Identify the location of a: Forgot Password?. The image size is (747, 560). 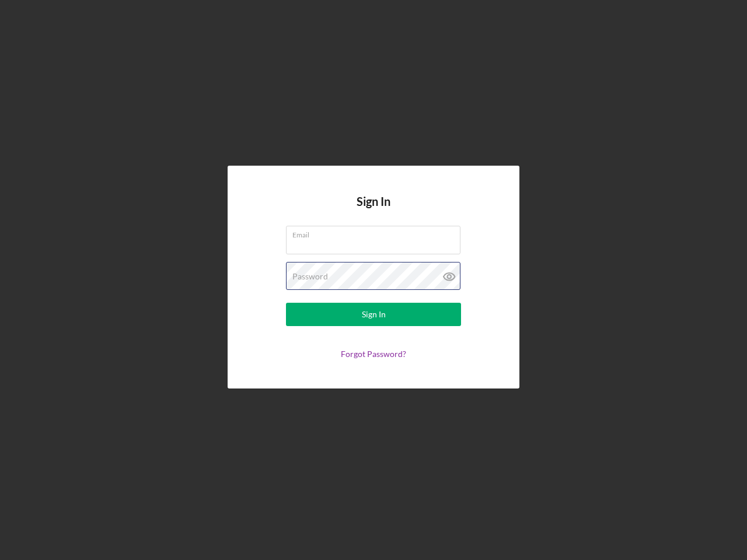
(374, 353).